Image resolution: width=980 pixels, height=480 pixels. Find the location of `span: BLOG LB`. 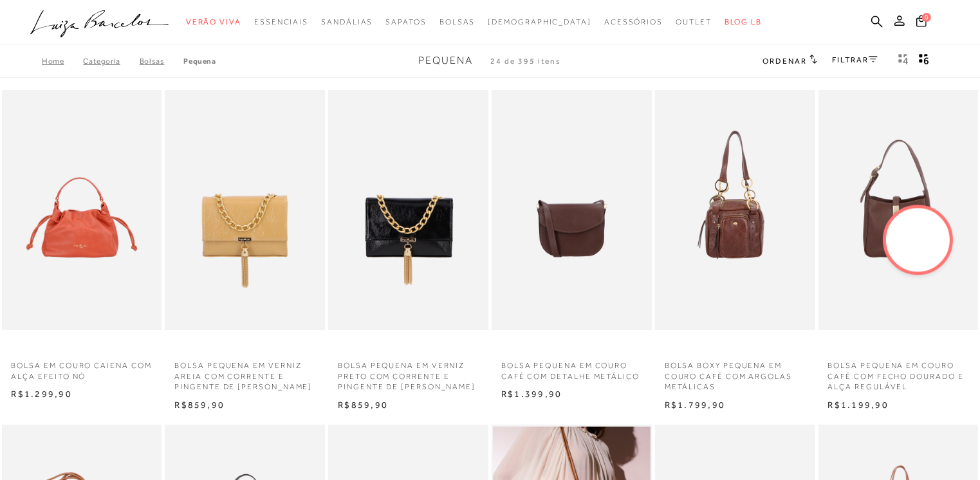

span: BLOG LB is located at coordinates (743, 22).